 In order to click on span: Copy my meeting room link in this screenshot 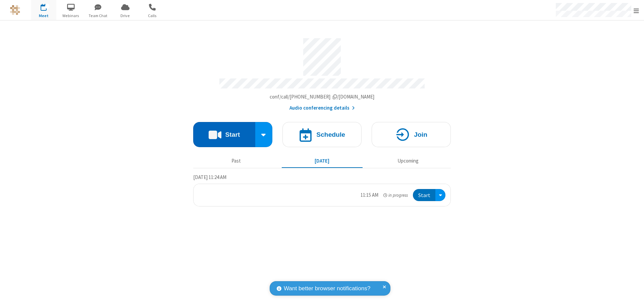, I will do `click(322, 96)`.